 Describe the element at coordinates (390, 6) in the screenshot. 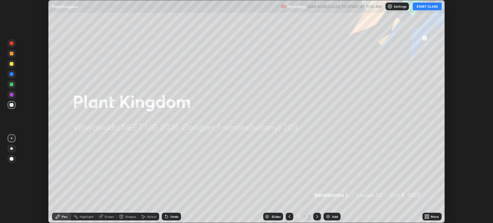

I see `img: class-settings-icons` at that location.